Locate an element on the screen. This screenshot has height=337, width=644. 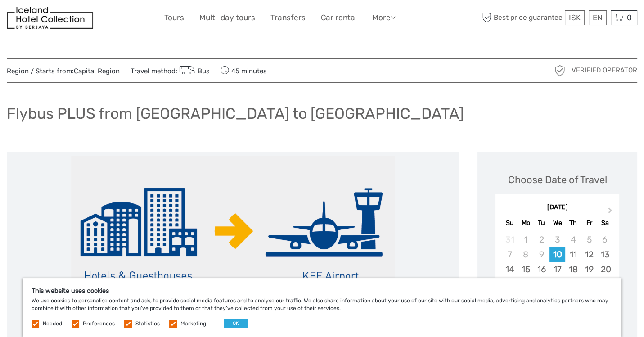
div: Not available Wednesday, September 3rd, 2025 is located at coordinates (557, 239).